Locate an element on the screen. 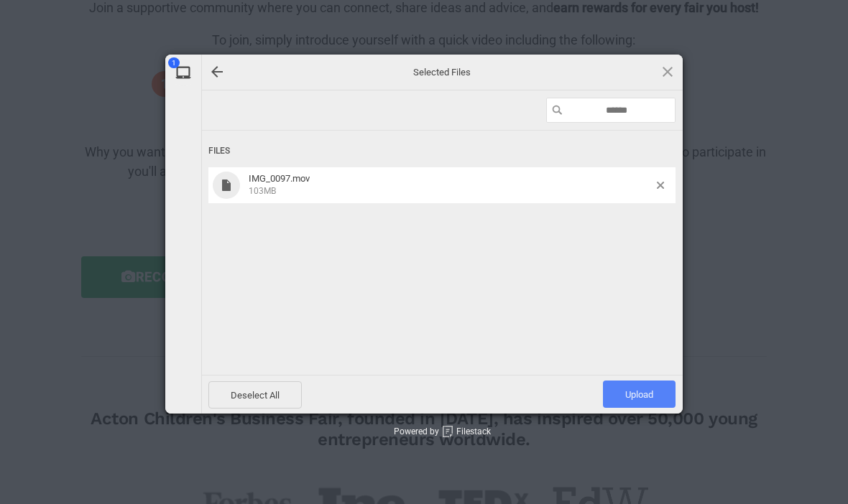  div: Powered by Filestack is located at coordinates (424, 431).